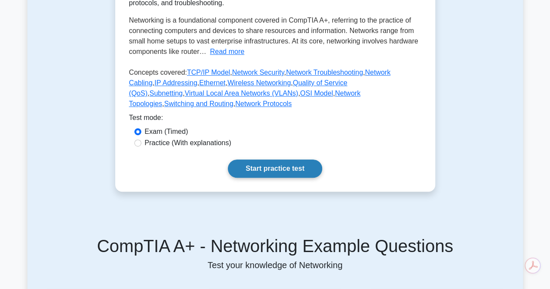  What do you see at coordinates (275, 246) in the screenshot?
I see `h5: CompTIA A+ - Networking Example Questions` at bounding box center [275, 246].